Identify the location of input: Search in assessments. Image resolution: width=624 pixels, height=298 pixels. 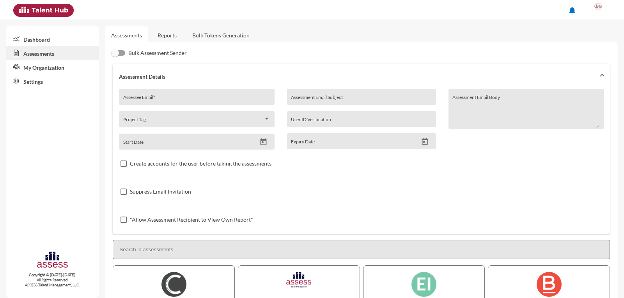
(361, 250).